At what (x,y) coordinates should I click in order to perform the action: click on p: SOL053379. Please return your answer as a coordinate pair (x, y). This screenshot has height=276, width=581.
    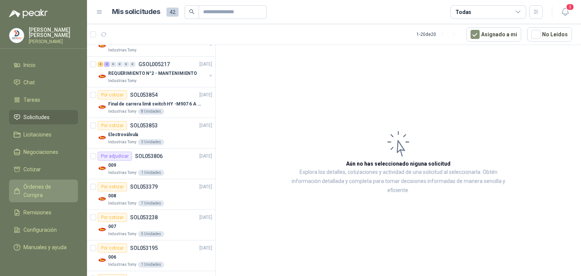
    Looking at the image, I should click on (144, 187).